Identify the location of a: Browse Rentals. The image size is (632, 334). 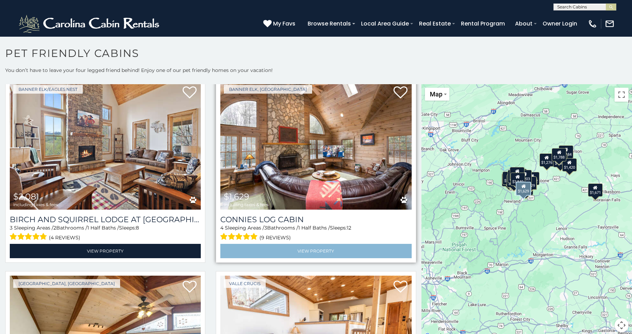
(329, 23).